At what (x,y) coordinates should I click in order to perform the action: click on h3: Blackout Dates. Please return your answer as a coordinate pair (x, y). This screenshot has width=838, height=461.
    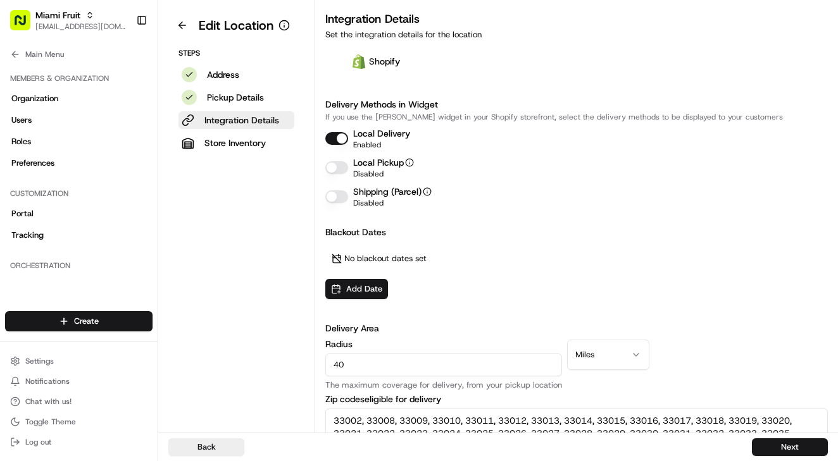
    Looking at the image, I should click on (577, 232).